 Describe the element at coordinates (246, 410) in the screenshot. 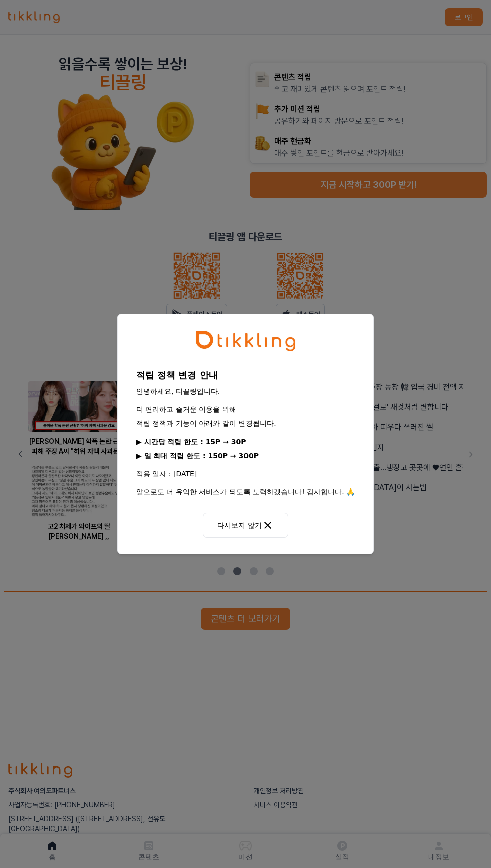

I see `p: 더 편리하고 즐거운 이용을 위해` at that location.